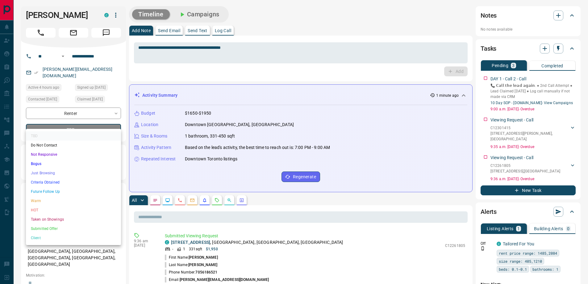 This screenshot has height=284, width=588. What do you see at coordinates (73, 182) in the screenshot?
I see `li: Criteria Obtained` at bounding box center [73, 182].